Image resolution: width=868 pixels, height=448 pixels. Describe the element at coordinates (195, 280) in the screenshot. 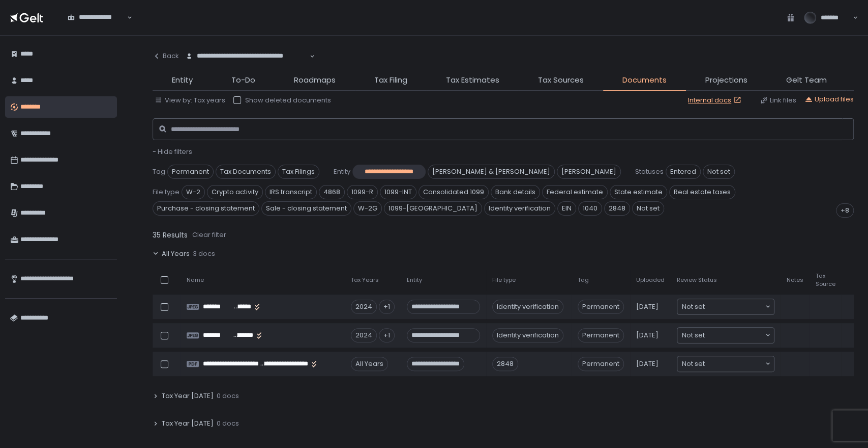

I see `span: Name` at that location.